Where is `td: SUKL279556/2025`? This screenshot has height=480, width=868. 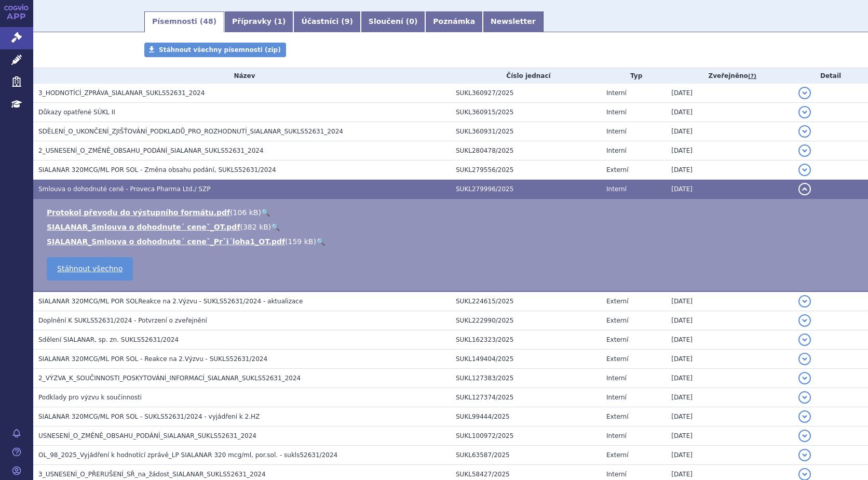
td: SUKL279556/2025 is located at coordinates (526, 170).